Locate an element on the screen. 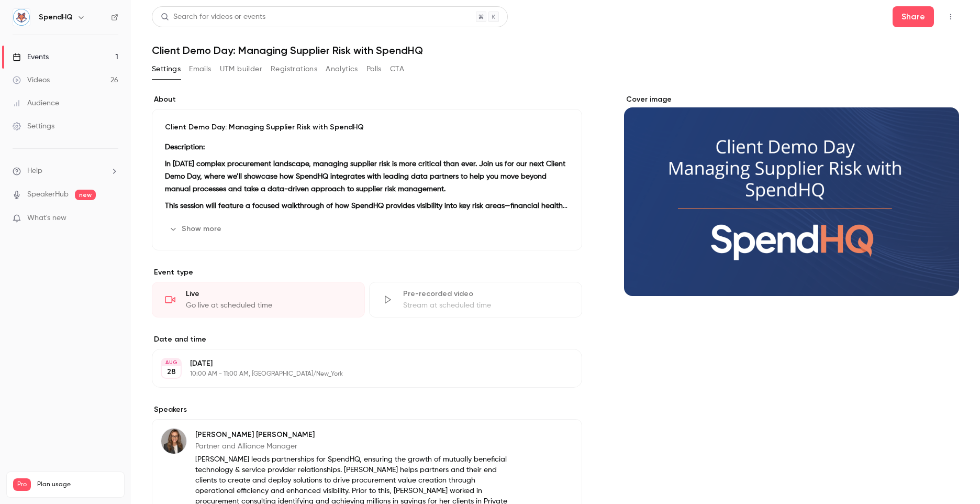  button: Settings is located at coordinates (166, 69).